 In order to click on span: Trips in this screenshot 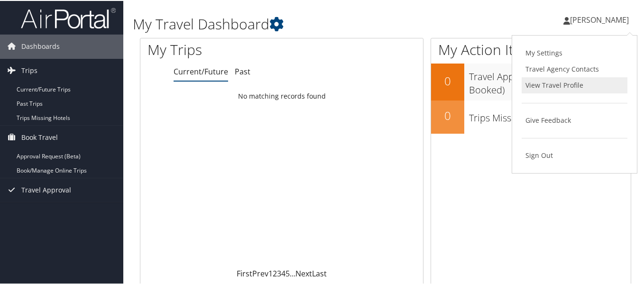, I will do `click(30, 70)`.